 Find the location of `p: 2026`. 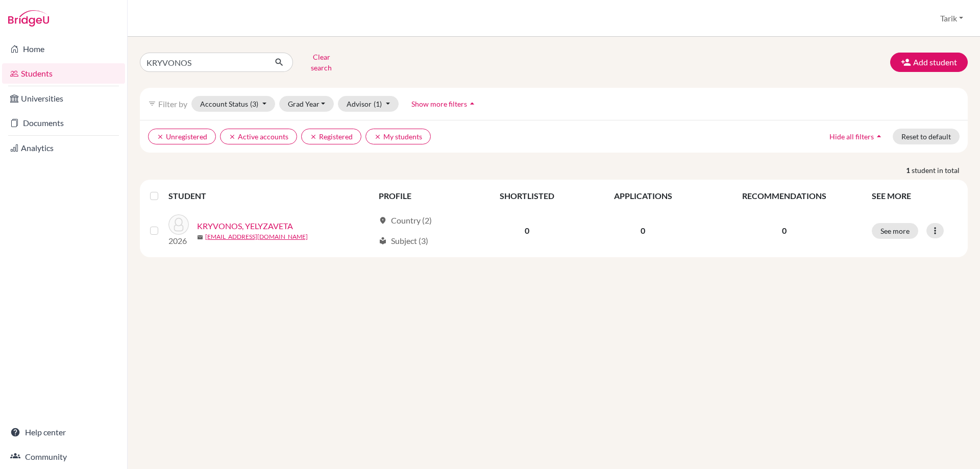

p: 2026 is located at coordinates (178, 241).